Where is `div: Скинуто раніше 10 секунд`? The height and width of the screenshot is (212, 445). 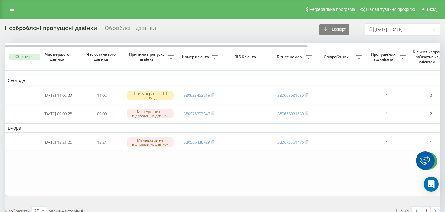
div: Скинуто раніше 10 секунд is located at coordinates (150, 96).